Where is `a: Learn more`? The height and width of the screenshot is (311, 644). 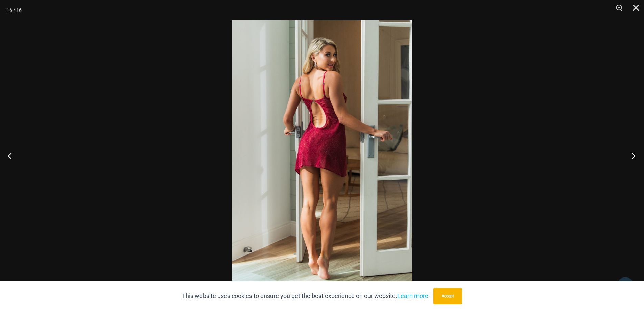 a: Learn more is located at coordinates (413, 296).